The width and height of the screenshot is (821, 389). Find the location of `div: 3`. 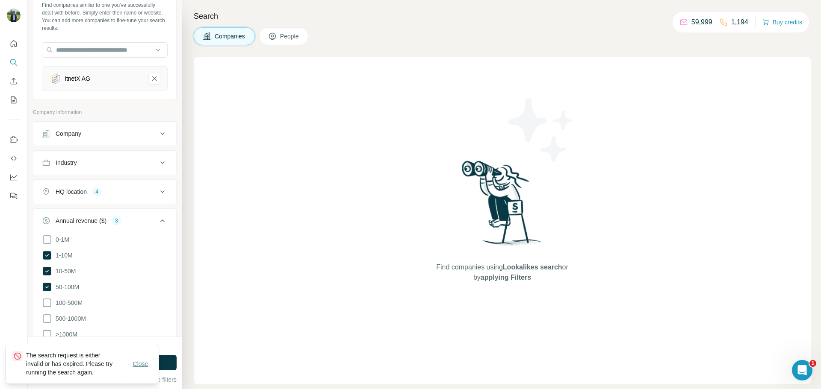

div: 3 is located at coordinates (116, 221).